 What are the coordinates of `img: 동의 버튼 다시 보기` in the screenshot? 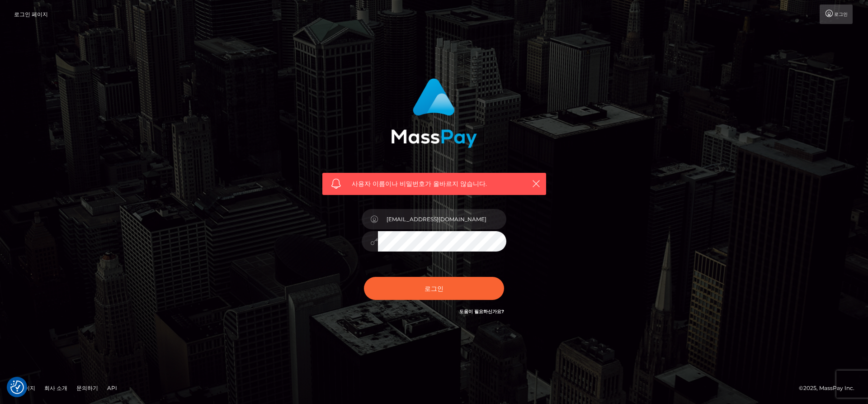 It's located at (17, 387).